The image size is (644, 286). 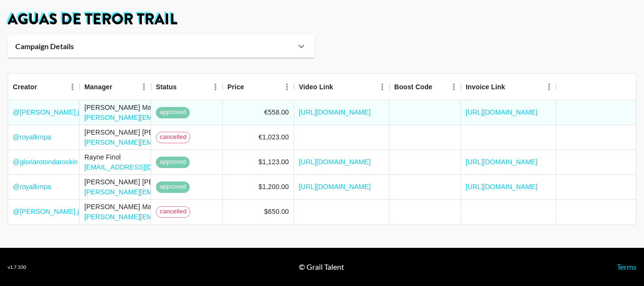 What do you see at coordinates (322, 20) in the screenshot?
I see `h1: Aguas De Teror Trail` at bounding box center [322, 20].